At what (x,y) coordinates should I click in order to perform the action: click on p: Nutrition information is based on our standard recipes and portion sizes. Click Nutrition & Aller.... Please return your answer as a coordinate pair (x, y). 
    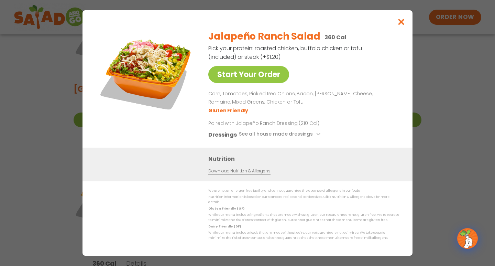
    Looking at the image, I should click on (304, 199).